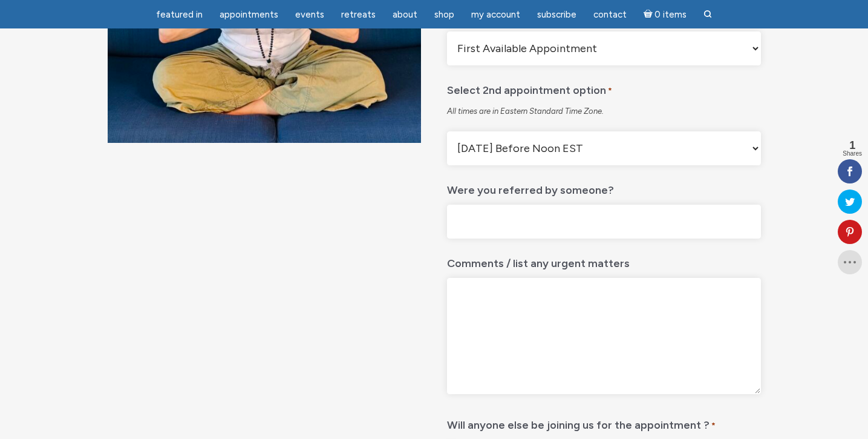 The width and height of the screenshot is (868, 439). I want to click on a: About, so click(404, 14).